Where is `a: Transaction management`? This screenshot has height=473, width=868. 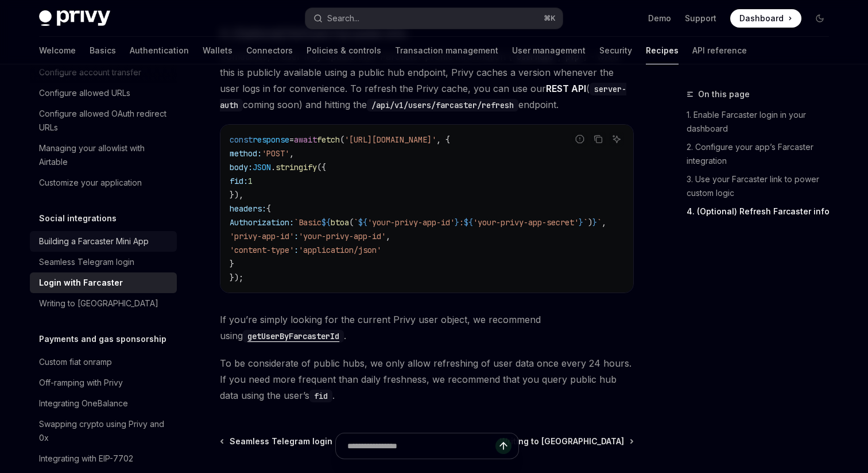 a: Transaction management is located at coordinates (446, 50).